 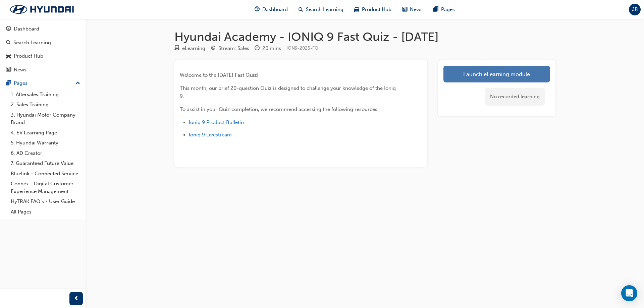 I want to click on a: 3. Hyundai Motor Company Brand, so click(x=45, y=119).